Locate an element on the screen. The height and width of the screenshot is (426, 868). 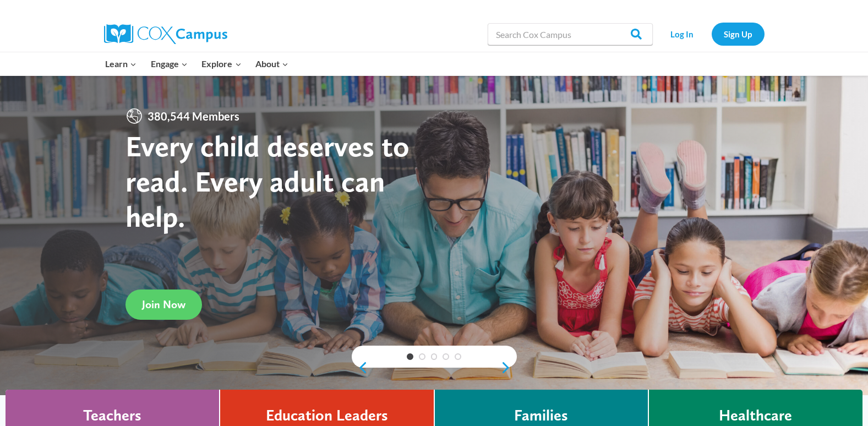
span: Join Now is located at coordinates (163, 304).